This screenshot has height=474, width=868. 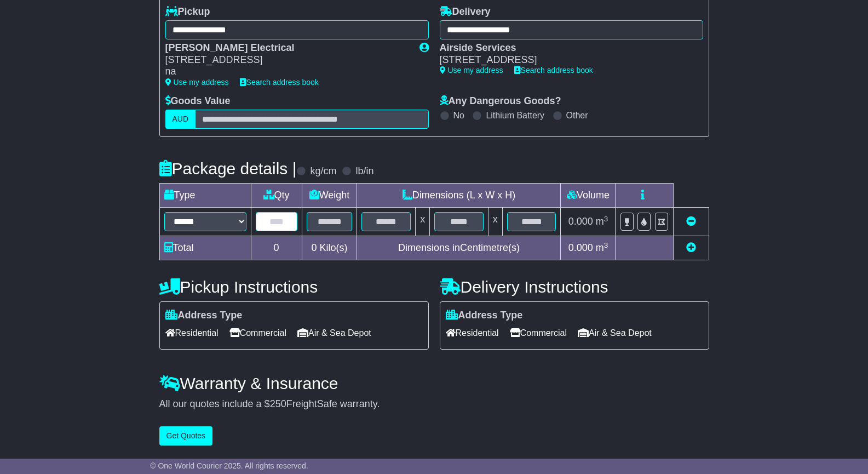 What do you see at coordinates (691, 221) in the screenshot?
I see `a: Remove this item` at bounding box center [691, 221].